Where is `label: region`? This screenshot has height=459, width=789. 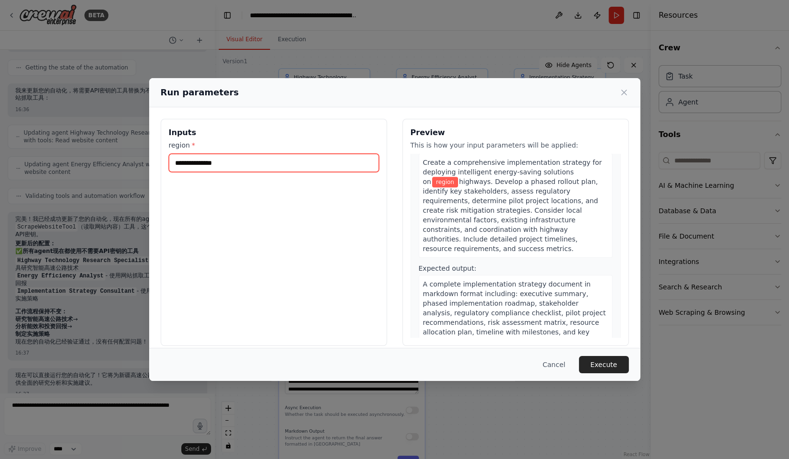
label: region is located at coordinates (274, 145).